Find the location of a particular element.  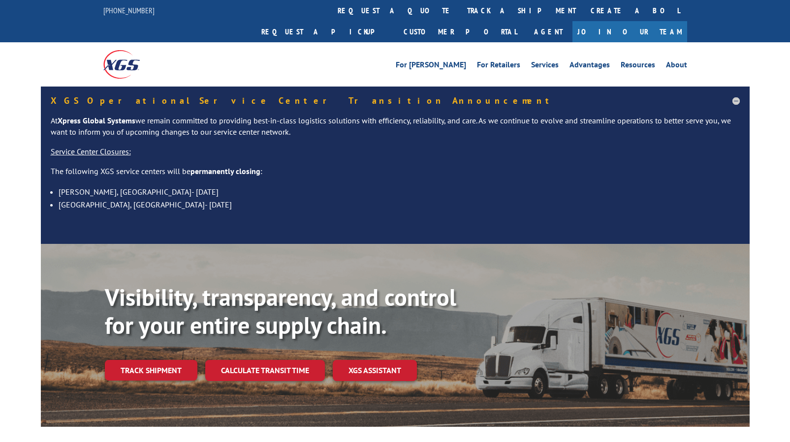

a: Calculate transit time is located at coordinates (265, 370).